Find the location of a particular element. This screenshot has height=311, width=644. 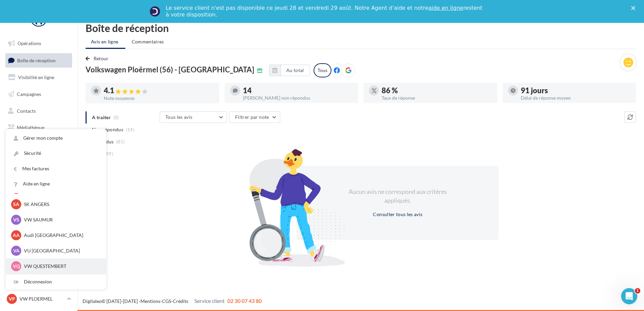

a: Sécurité is located at coordinates (56, 153).